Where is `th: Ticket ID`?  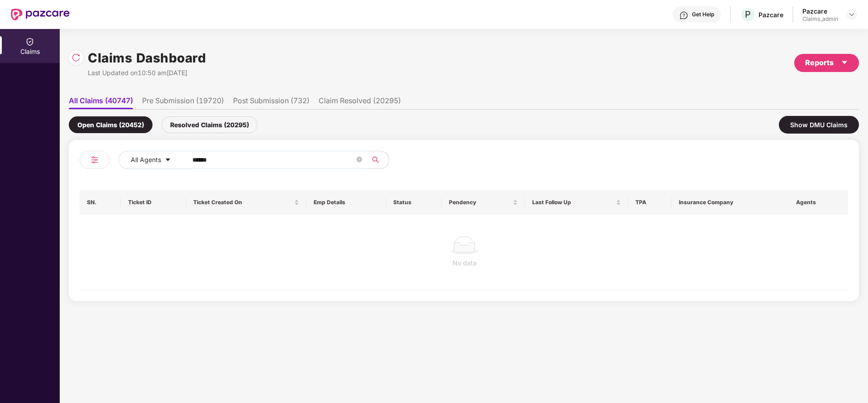 th: Ticket ID is located at coordinates (153, 202).